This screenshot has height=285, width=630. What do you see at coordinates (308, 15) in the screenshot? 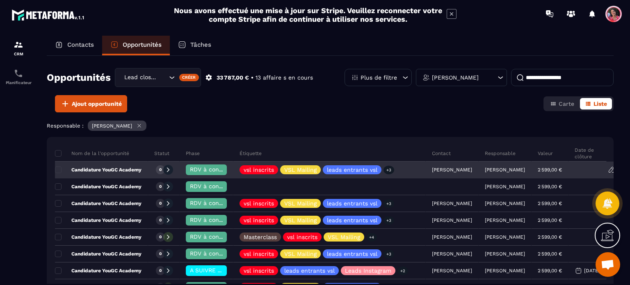
I see `h2: Nous avons effectué une mise à jour sur Stripe. Veuillez reconnecter votre compte Stripe afin de ...` at bounding box center [308, 15].